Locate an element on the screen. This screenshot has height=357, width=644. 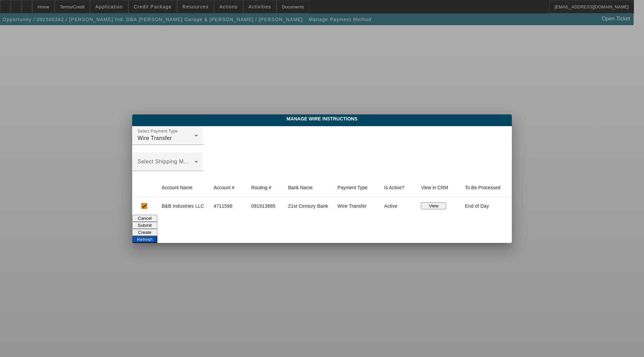
button: Refresh is located at coordinates (144, 239).